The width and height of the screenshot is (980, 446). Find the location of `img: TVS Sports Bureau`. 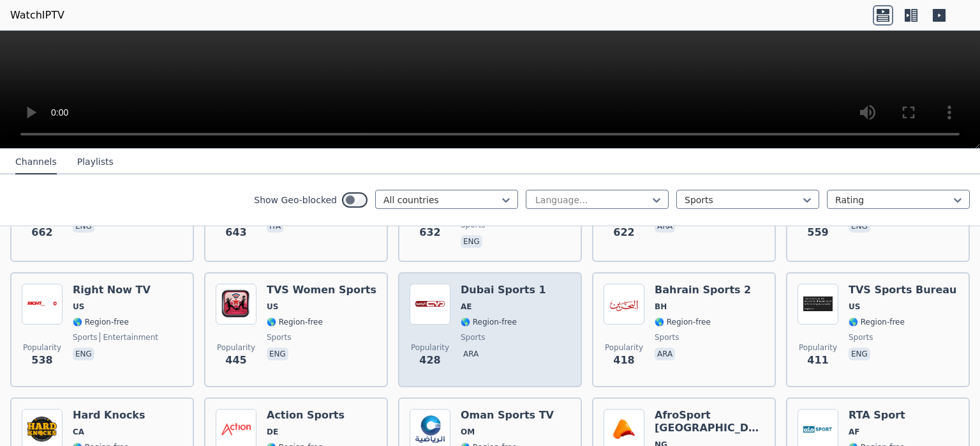

img: TVS Sports Bureau is located at coordinates (818, 304).